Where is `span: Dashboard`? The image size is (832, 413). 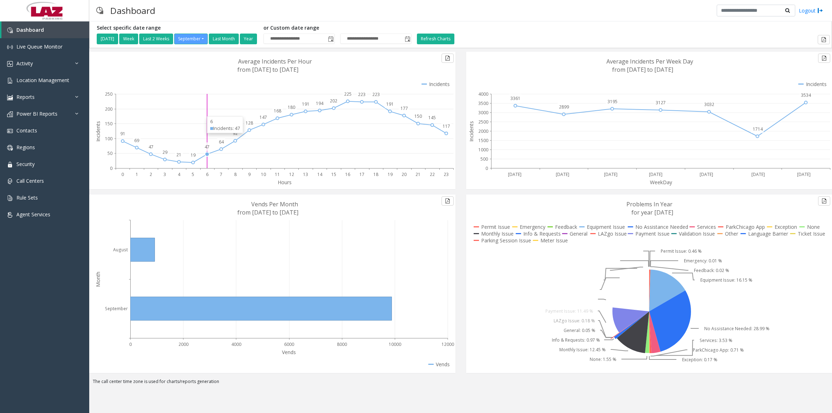
span: Dashboard is located at coordinates (30, 30).